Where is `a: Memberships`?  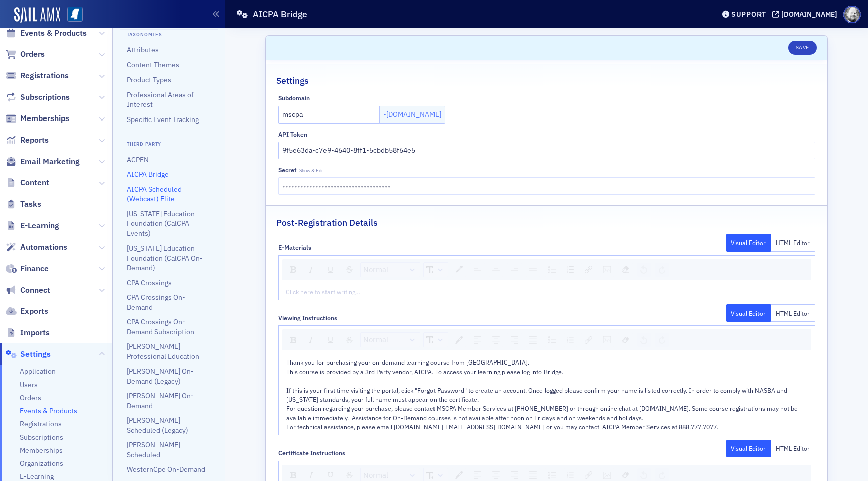 a: Memberships is located at coordinates (41, 450).